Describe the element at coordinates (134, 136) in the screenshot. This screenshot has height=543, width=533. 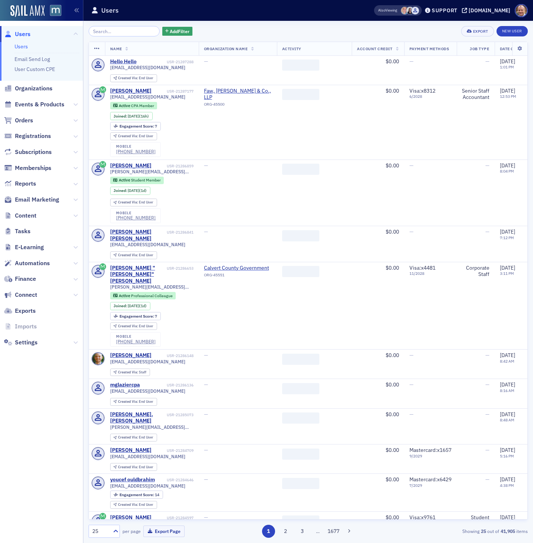
I see `div: Created Via: End User` at that location.